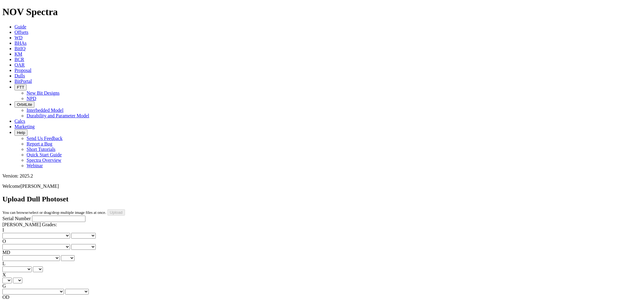 The width and height of the screenshot is (644, 300). What do you see at coordinates (4, 241) in the screenshot?
I see `label: O` at bounding box center [4, 241].